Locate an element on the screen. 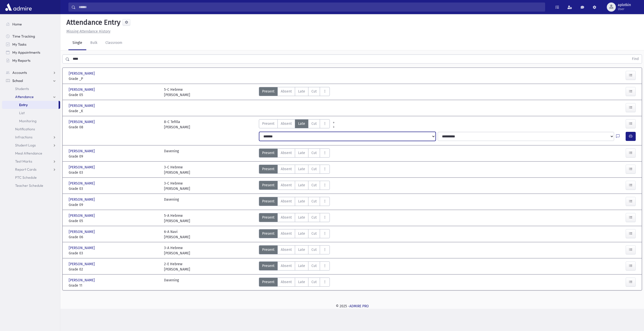 This screenshot has height=331, width=644. span: Grade 08 is located at coordinates (114, 127).